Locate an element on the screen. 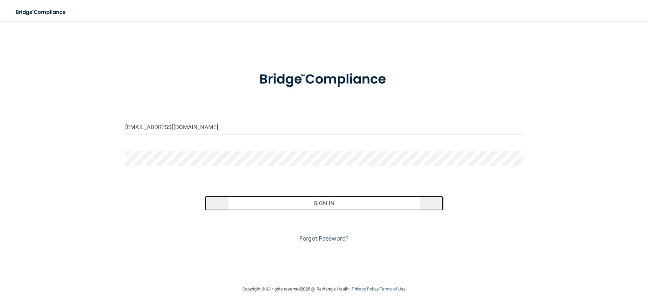  button: Sign In is located at coordinates (324, 203).